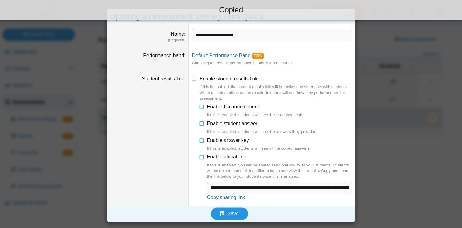 The image size is (462, 228). I want to click on button: Save, so click(230, 214).